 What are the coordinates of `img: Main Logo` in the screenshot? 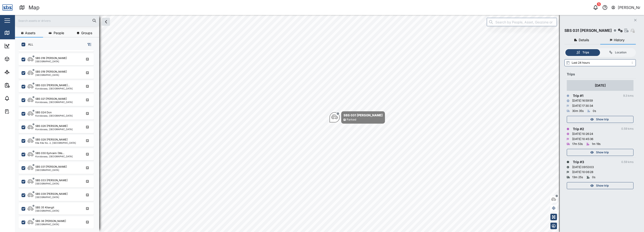 It's located at (7, 7).